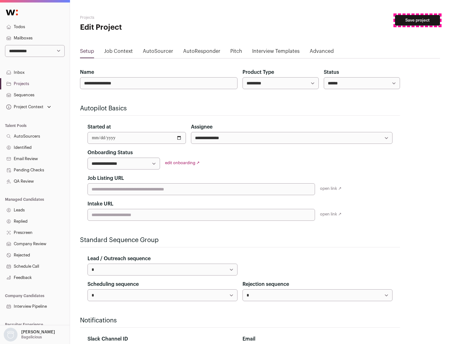 This screenshot has width=450, height=344. I want to click on label: Onboarding Status, so click(110, 153).